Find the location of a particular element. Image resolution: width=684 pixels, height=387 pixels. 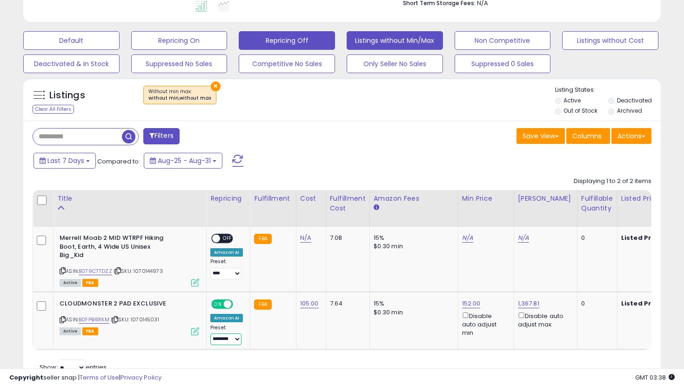

span: Aug-25 - Aug-31 is located at coordinates (184, 161).